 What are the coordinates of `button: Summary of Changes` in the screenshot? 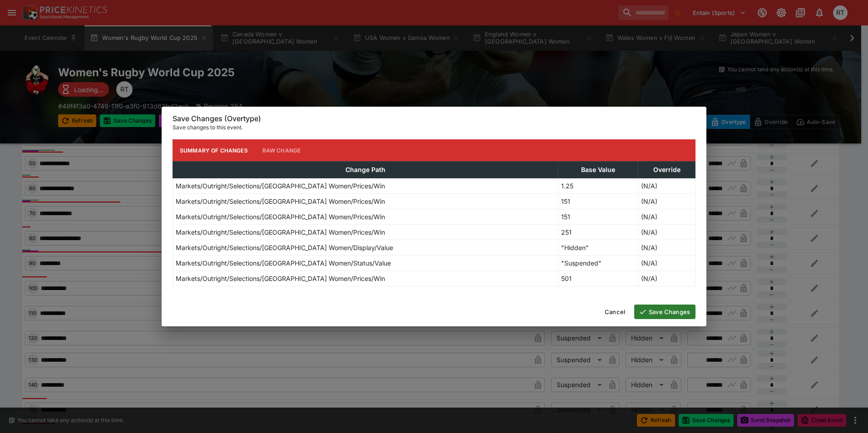 It's located at (214, 150).